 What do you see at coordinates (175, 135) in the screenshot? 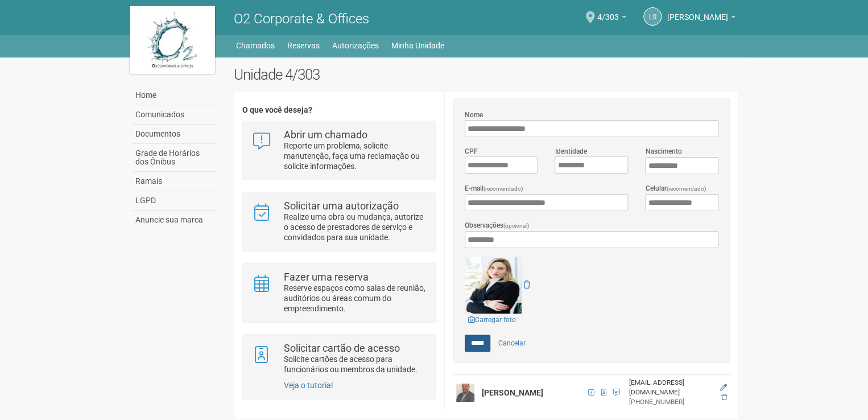
I see `a: Documentos` at bounding box center [175, 135].